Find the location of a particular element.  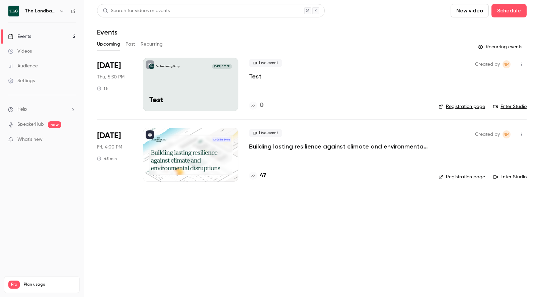

h6: The Landbanking Group is located at coordinates (41, 11).